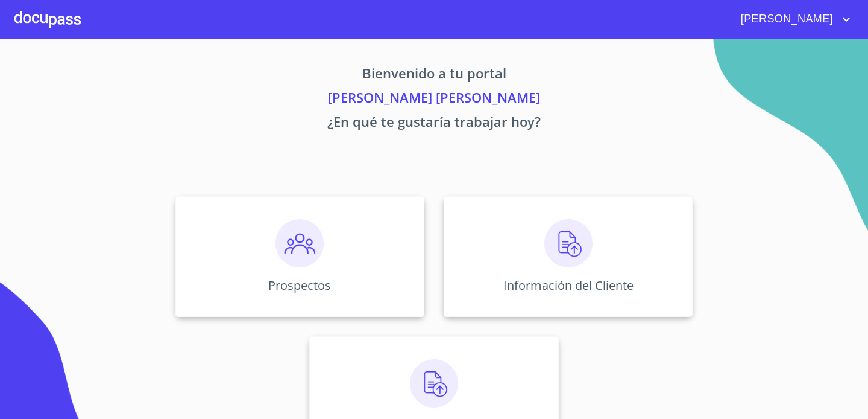 The width and height of the screenshot is (868, 419). I want to click on p: Bienvenido a tu portal, so click(434, 75).